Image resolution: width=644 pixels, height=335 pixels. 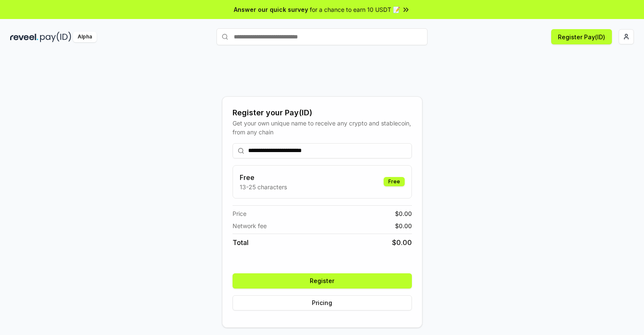 I want to click on div: Alpha, so click(x=85, y=37).